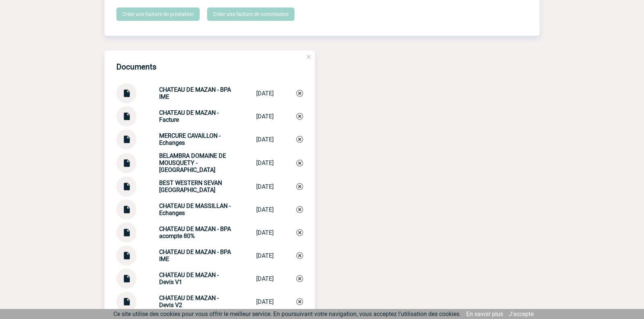 Image resolution: width=644 pixels, height=319 pixels. I want to click on strong: CHATEAU DE MAZAN - Devis V2, so click(189, 301).